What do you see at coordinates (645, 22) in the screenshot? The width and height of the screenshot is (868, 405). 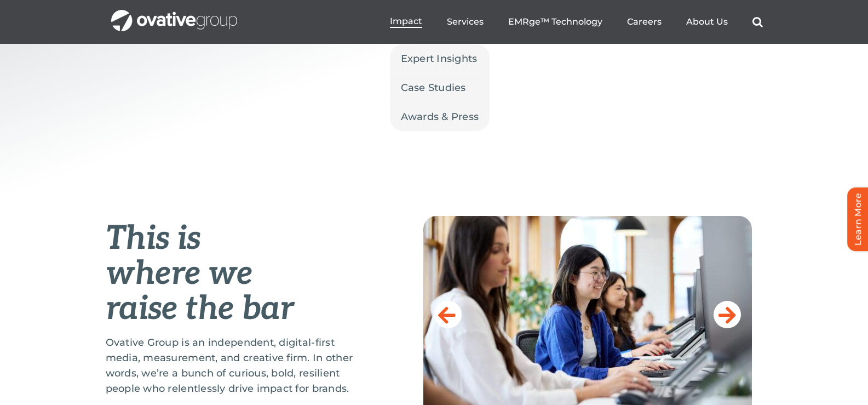 I see `a: Careers` at bounding box center [645, 22].